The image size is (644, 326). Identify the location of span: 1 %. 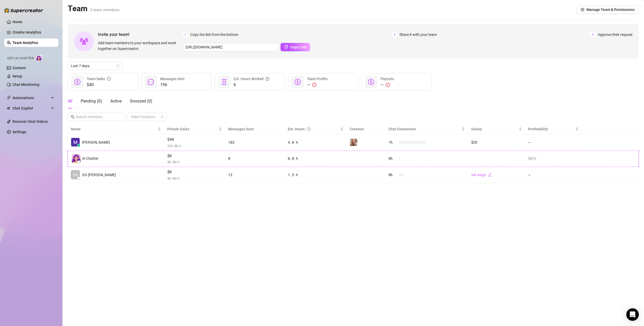
(393, 142).